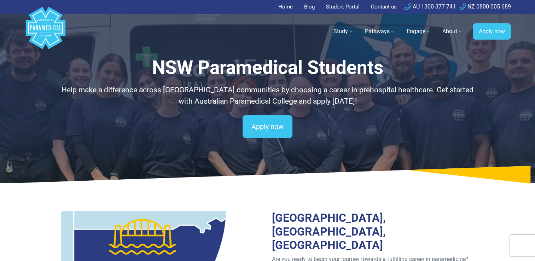 The image size is (535, 261). Describe the element at coordinates (46, 31) in the screenshot. I see `a: Australian Paramedical College` at that location.